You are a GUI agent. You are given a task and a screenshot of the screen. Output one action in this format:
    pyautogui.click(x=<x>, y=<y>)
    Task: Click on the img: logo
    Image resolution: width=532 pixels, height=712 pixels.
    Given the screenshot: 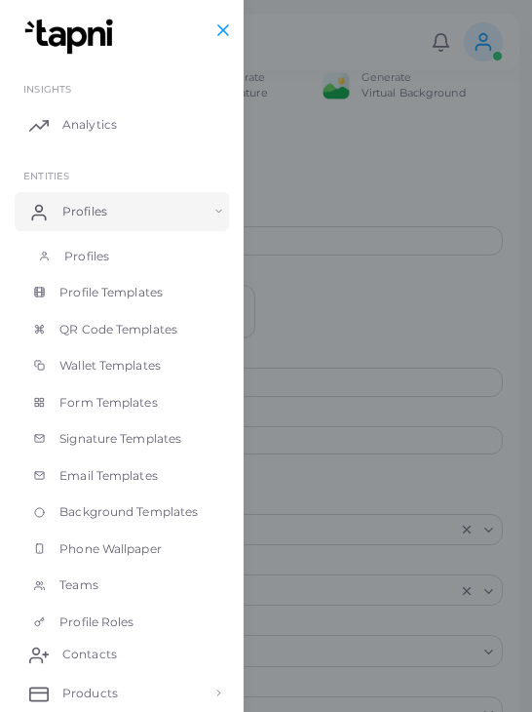 What is the action you would take?
    pyautogui.click(x=71, y=36)
    